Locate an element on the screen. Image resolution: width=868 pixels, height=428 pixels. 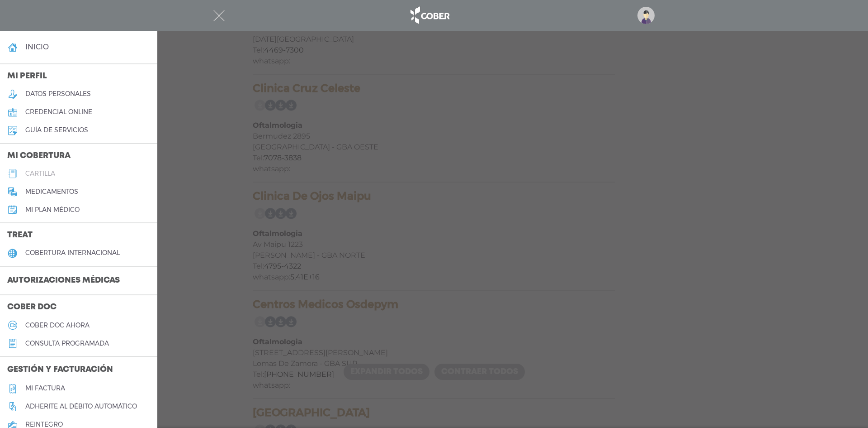
h5: cobertura internacional is located at coordinates (72, 252).